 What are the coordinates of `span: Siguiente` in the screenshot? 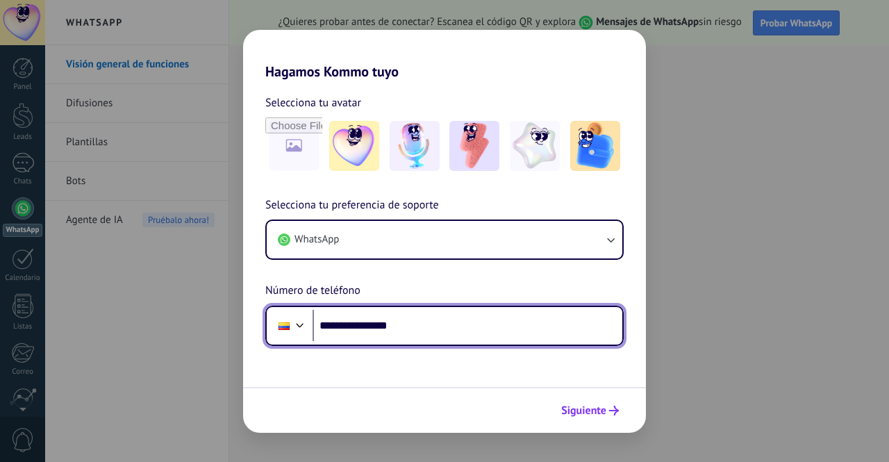 It's located at (584, 411).